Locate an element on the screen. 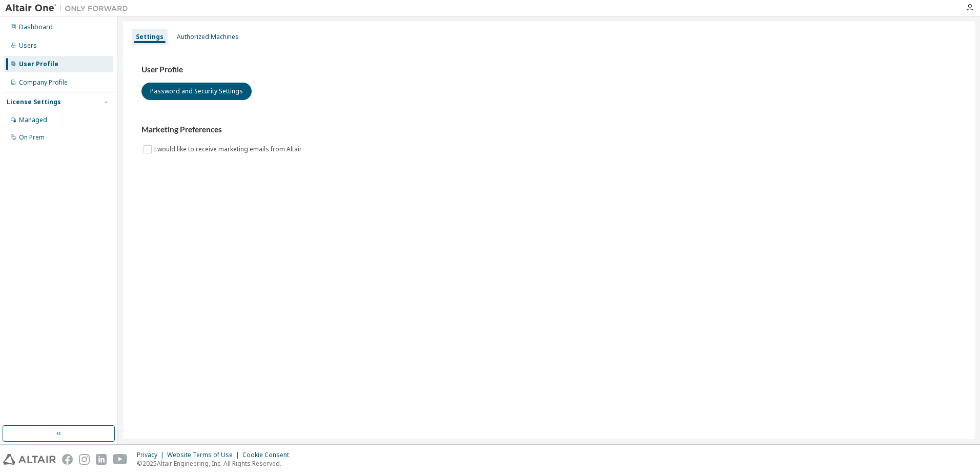  div: On Prem is located at coordinates (32, 138).